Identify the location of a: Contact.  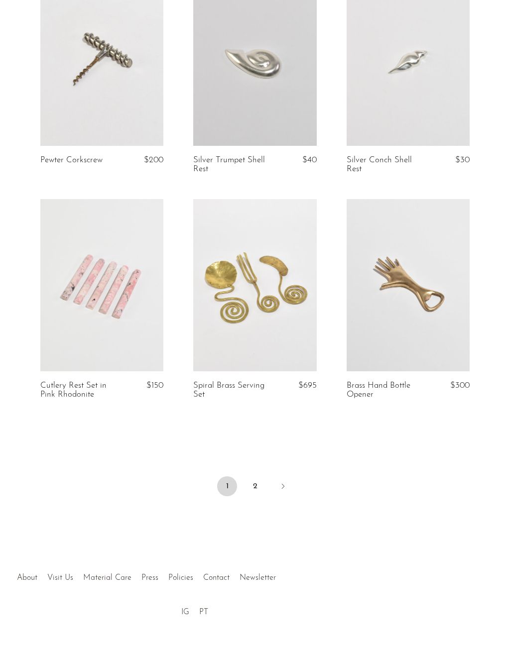
(216, 578).